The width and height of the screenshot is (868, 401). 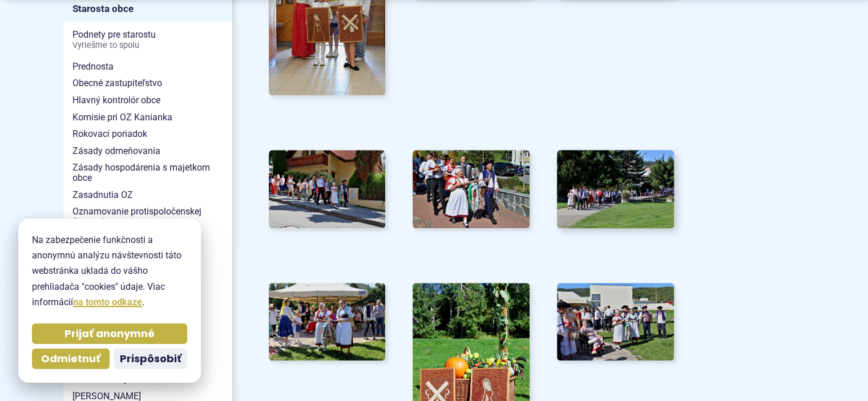 I want to click on a: Zásady hospodárenia s majetkom obce, so click(x=148, y=172).